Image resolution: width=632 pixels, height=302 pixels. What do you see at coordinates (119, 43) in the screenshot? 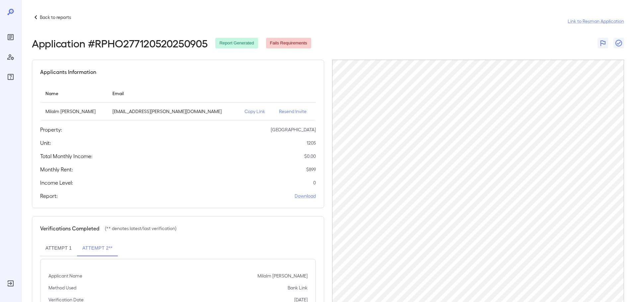
I see `h2: Application # RPHO277120520250905` at bounding box center [119, 43].